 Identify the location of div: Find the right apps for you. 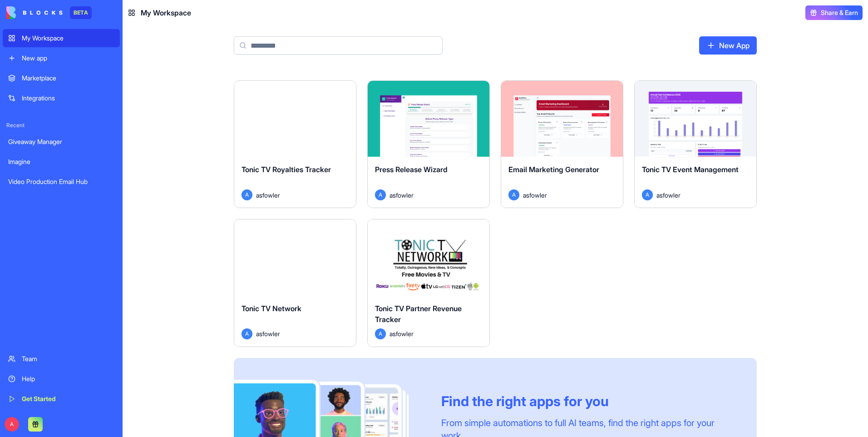
(588, 401).